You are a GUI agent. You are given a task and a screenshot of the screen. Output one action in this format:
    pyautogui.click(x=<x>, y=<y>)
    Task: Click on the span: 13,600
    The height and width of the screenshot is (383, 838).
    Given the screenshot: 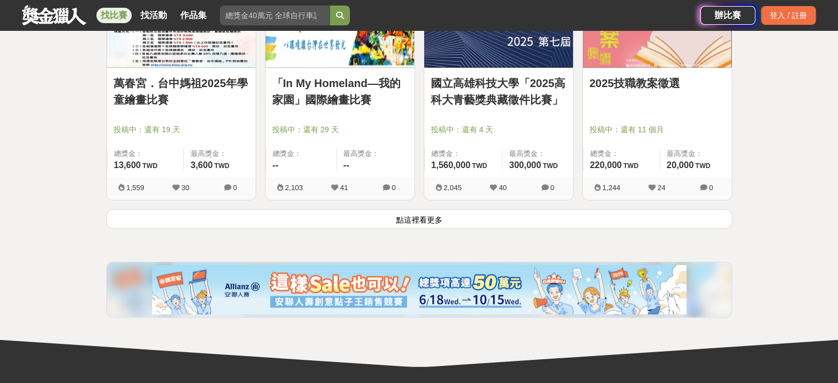 What is the action you would take?
    pyautogui.click(x=127, y=165)
    